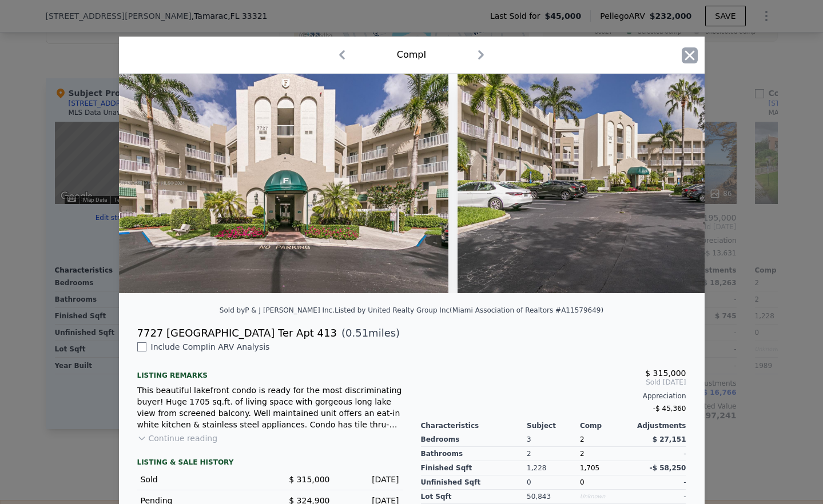 This screenshot has height=504, width=823. I want to click on div: Sold, so click(201, 479).